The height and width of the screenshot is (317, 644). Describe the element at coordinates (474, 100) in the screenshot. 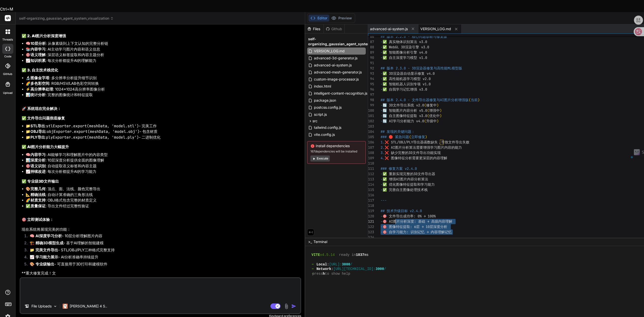

I see `span: 当前` at that location.